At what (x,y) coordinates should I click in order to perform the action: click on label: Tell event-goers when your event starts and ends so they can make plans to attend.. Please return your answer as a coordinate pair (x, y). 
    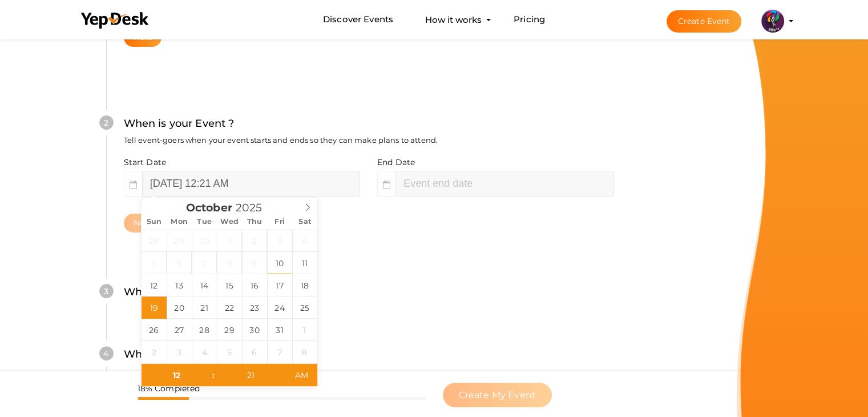
    Looking at the image, I should click on (281, 140).